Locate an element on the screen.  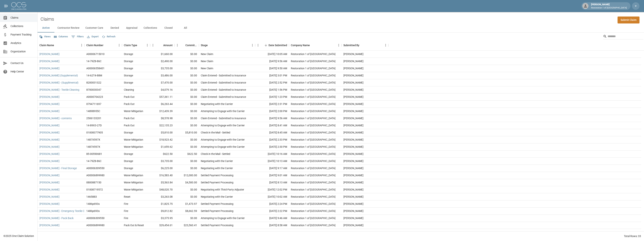
div: Amount is located at coordinates (162, 45).